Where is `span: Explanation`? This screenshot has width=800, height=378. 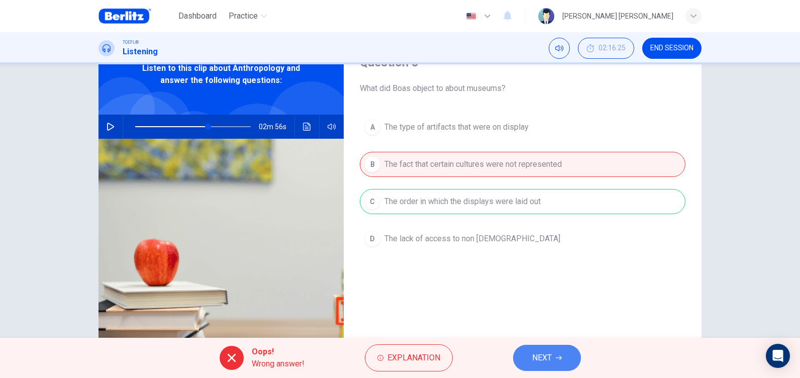 span: Explanation is located at coordinates (414, 358).